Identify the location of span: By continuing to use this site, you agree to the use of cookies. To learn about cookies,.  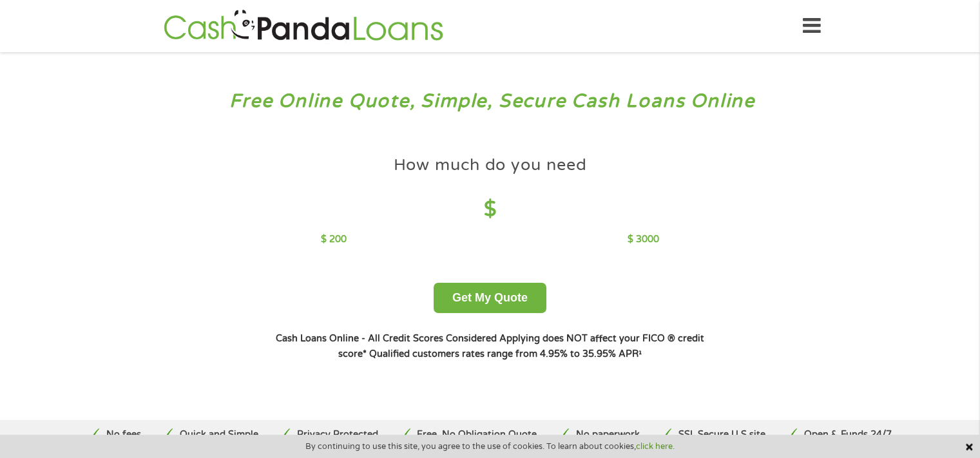
(490, 447).